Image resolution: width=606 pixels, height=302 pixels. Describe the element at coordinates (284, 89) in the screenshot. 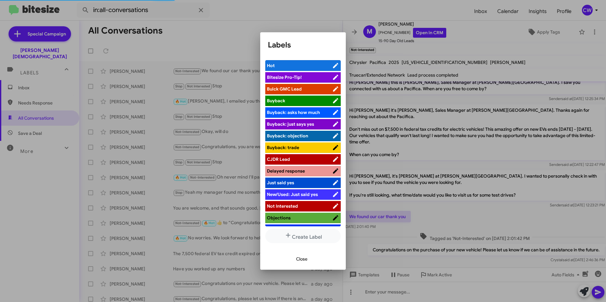

I see `span: Buick GMC Lead` at that location.